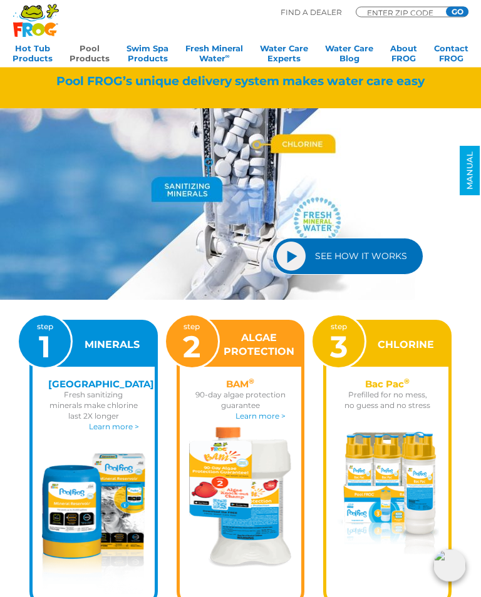 The height and width of the screenshot is (597, 481). I want to click on p: Fresh sanitizing minerals make chlorine last 2X longer, so click(93, 406).